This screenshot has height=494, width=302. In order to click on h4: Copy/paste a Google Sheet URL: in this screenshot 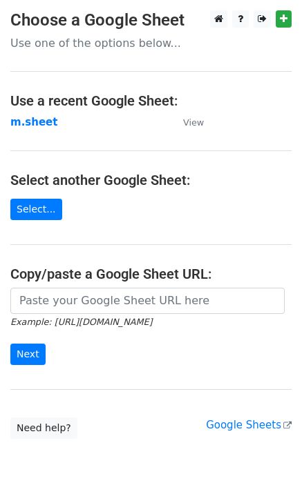, I will do `click(150, 274)`.